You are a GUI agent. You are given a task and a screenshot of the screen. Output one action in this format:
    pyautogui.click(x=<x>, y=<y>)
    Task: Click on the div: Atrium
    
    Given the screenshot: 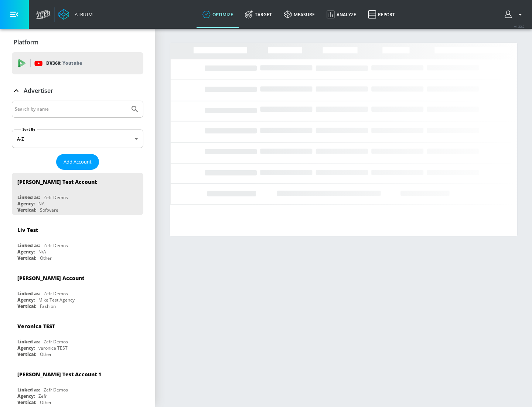 What is the action you would take?
    pyautogui.click(x=82, y=14)
    